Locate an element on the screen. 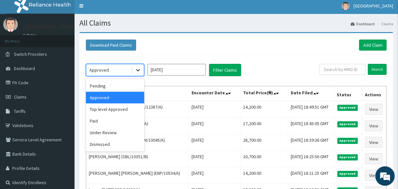  div: Chat with us now is located at coordinates (71, 41).